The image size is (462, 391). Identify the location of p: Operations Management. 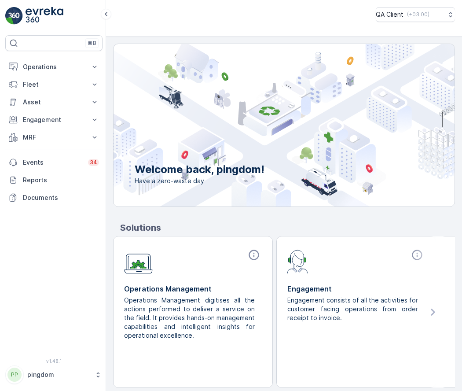
(193, 289).